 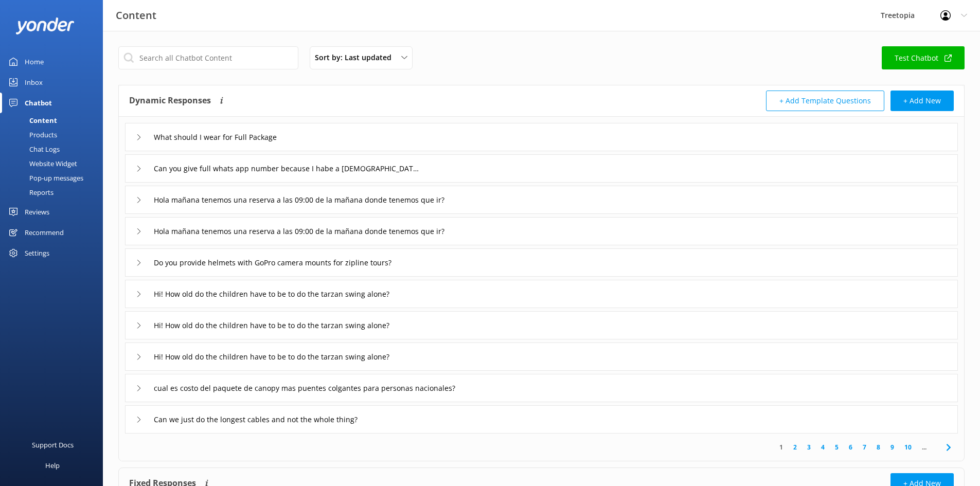 What do you see at coordinates (878, 447) in the screenshot?
I see `a: 8` at bounding box center [878, 447].